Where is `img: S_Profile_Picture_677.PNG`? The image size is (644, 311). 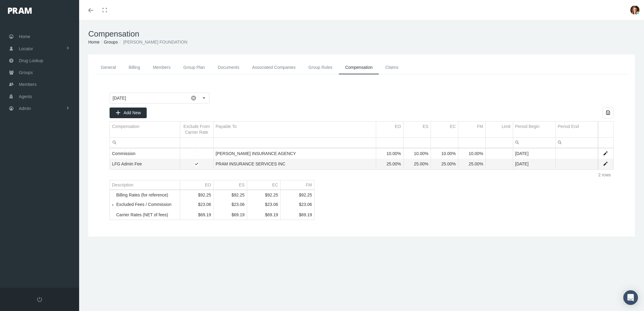 img: S_Profile_Picture_677.PNG is located at coordinates (635, 10).